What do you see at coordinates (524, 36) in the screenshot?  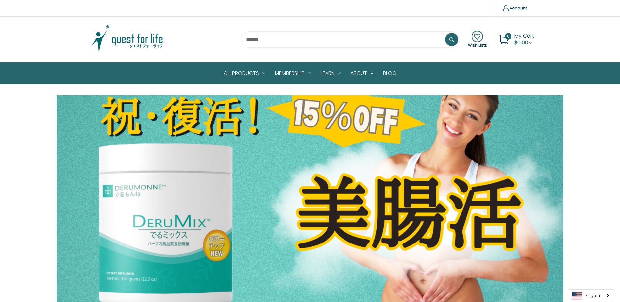 I see `span: My Cart` at bounding box center [524, 36].